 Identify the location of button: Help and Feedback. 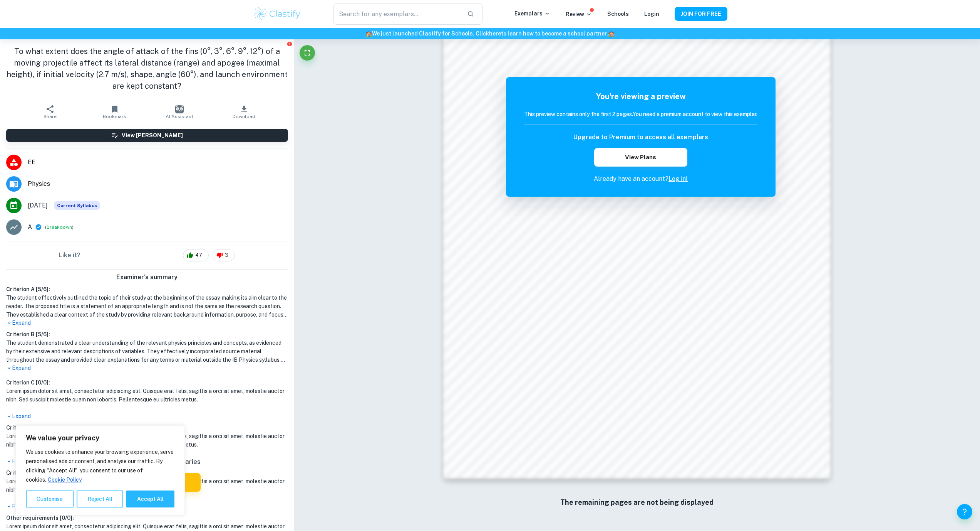
(965, 511).